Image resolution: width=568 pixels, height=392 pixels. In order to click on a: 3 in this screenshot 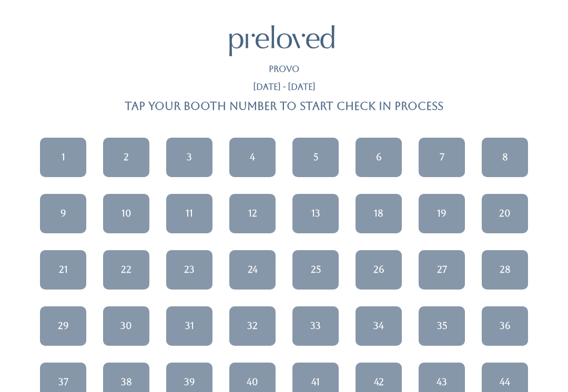, I will do `click(190, 157)`.